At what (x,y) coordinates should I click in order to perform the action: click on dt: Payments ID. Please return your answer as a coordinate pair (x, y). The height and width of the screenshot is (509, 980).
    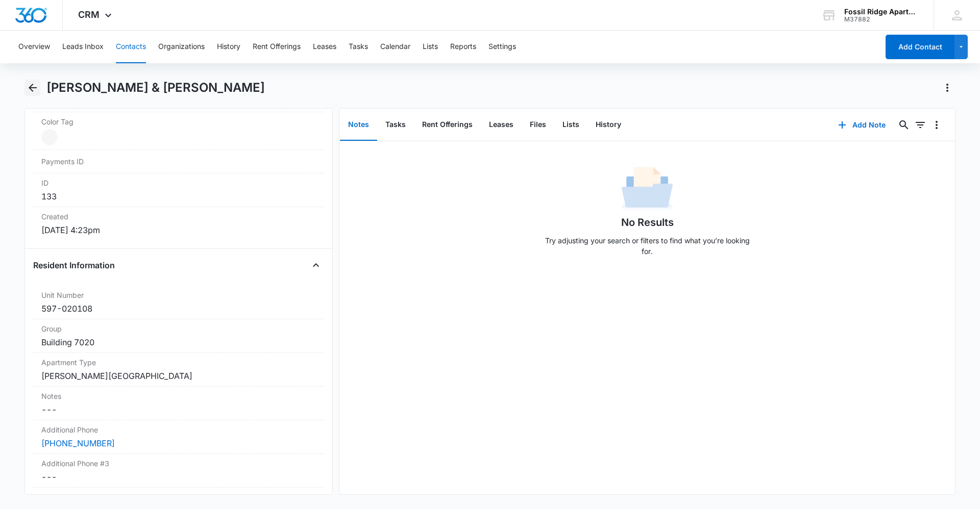
    Looking at the image, I should click on (75, 161).